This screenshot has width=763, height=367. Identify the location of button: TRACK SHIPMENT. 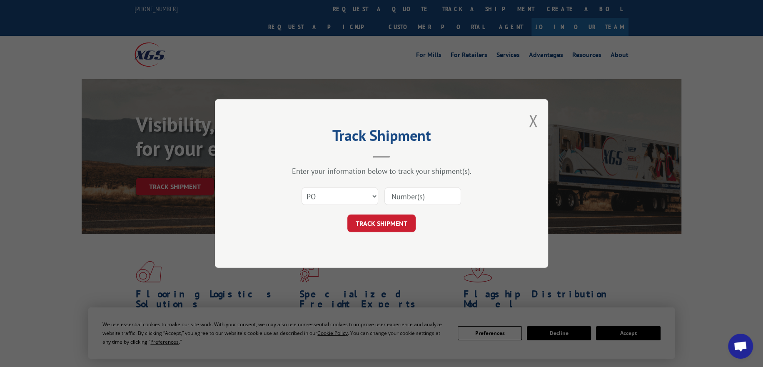
(381, 223).